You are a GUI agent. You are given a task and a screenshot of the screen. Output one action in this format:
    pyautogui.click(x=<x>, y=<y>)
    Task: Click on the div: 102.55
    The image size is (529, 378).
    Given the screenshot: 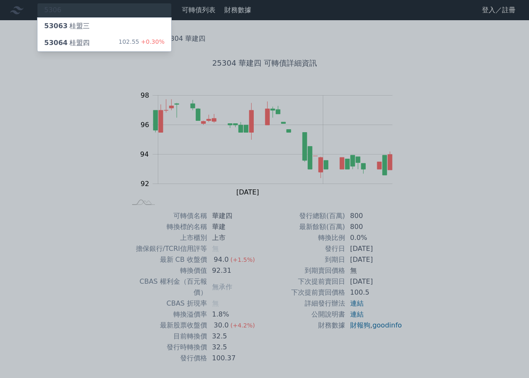 What is the action you would take?
    pyautogui.click(x=141, y=43)
    